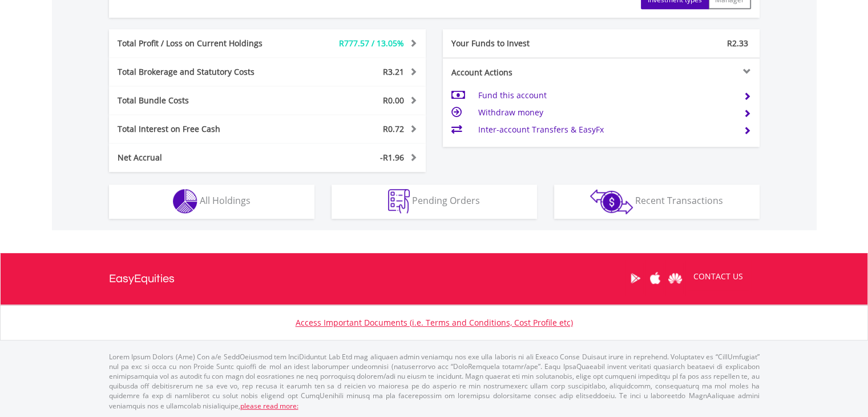 This screenshot has width=868, height=417. Describe the element at coordinates (202, 129) in the screenshot. I see `div: Total Interest on Free Cash` at that location.